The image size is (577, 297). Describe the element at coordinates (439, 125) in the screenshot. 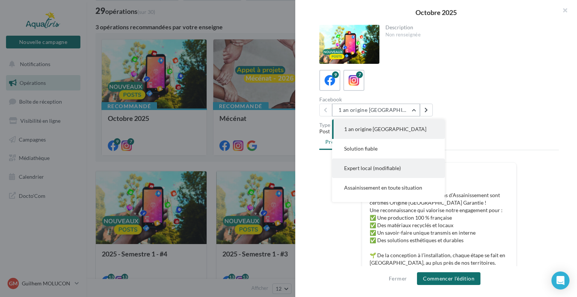

I see `div: Type` at that location.